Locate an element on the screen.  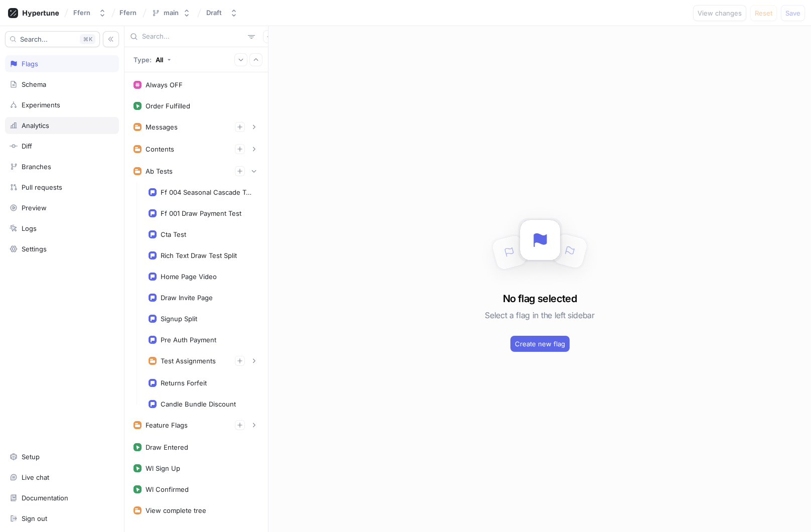
div: Signup Split is located at coordinates (179, 318).